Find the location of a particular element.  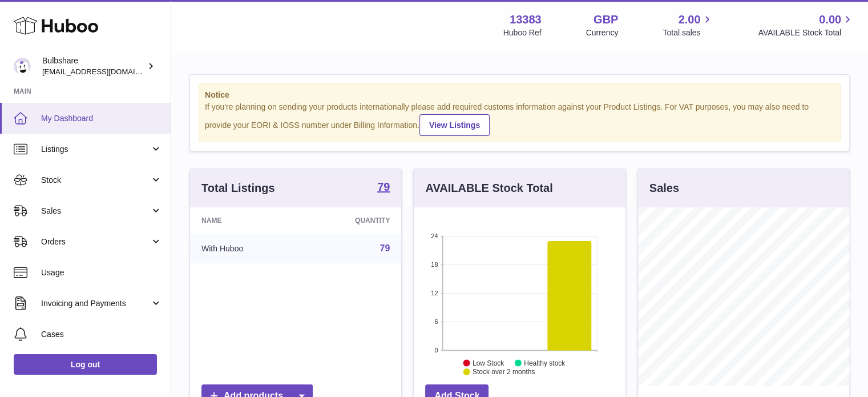

span: Listings is located at coordinates (95, 149).